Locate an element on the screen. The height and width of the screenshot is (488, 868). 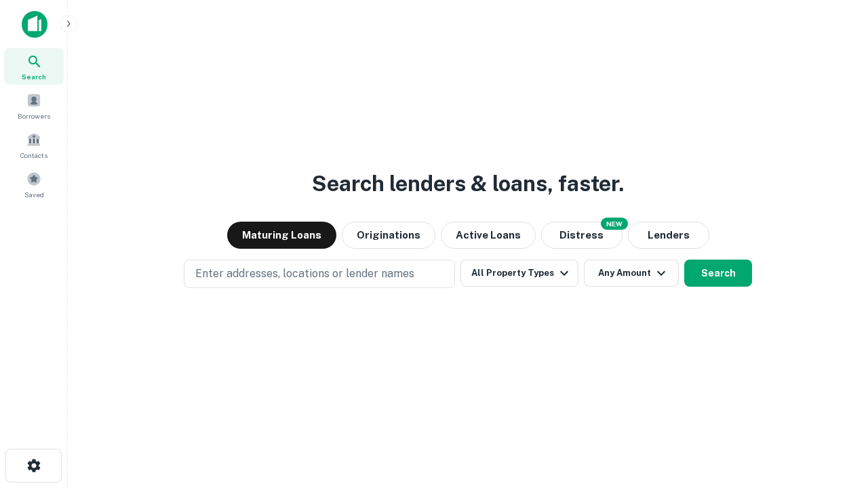
div: Contacts is located at coordinates (34, 145).